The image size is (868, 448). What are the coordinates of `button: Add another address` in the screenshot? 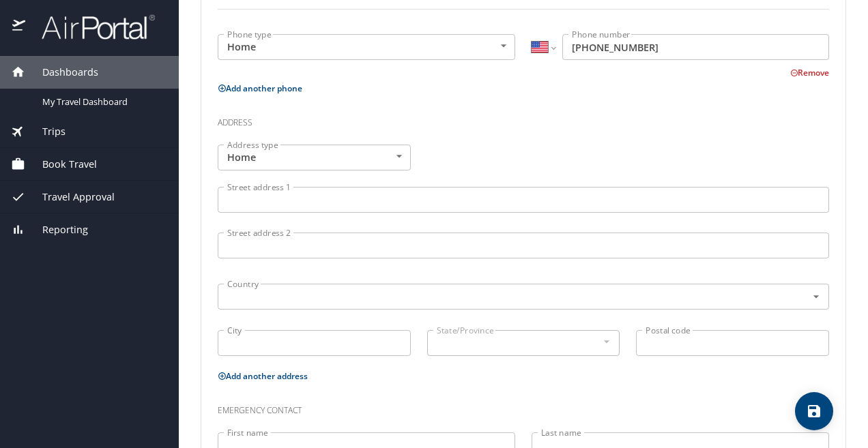 It's located at (263, 376).